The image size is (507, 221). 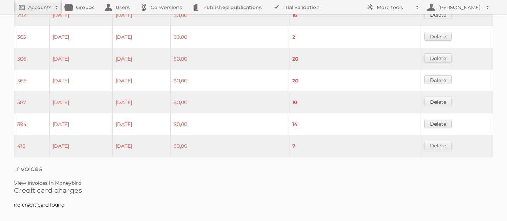 What do you see at coordinates (32, 81) in the screenshot?
I see `td: 366` at bounding box center [32, 81].